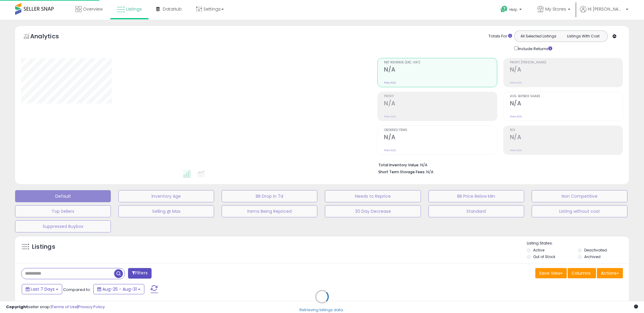 The width and height of the screenshot is (644, 313). What do you see at coordinates (55, 307) in the screenshot?
I see `div: seller snap | |` at bounding box center [55, 307].